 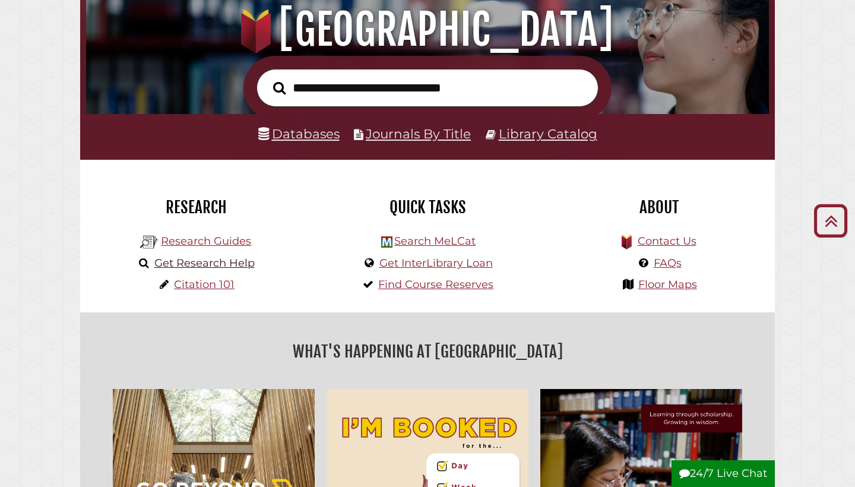 What do you see at coordinates (427, 207) in the screenshot?
I see `h2: Quick Tasks` at bounding box center [427, 207].